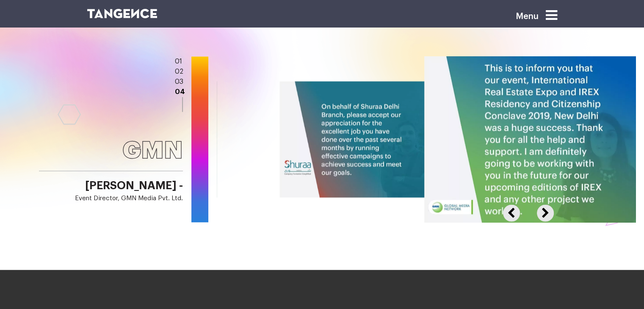 The width and height of the screenshot is (644, 309). What do you see at coordinates (517, 208) in the screenshot?
I see `button: Previous` at bounding box center [517, 208].